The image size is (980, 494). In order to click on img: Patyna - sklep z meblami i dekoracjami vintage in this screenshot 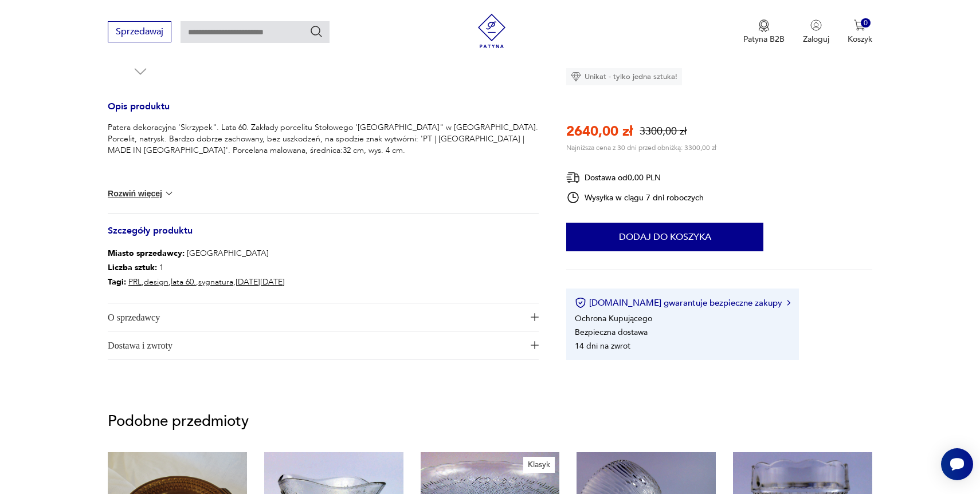, I will do `click(491, 31)`.